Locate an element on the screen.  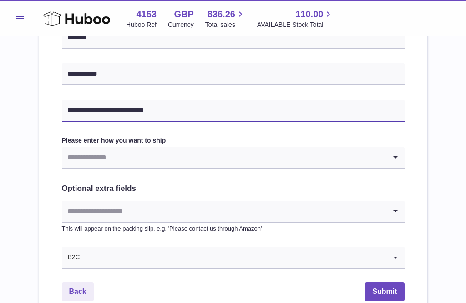
strong: 4153 is located at coordinates (146, 14).